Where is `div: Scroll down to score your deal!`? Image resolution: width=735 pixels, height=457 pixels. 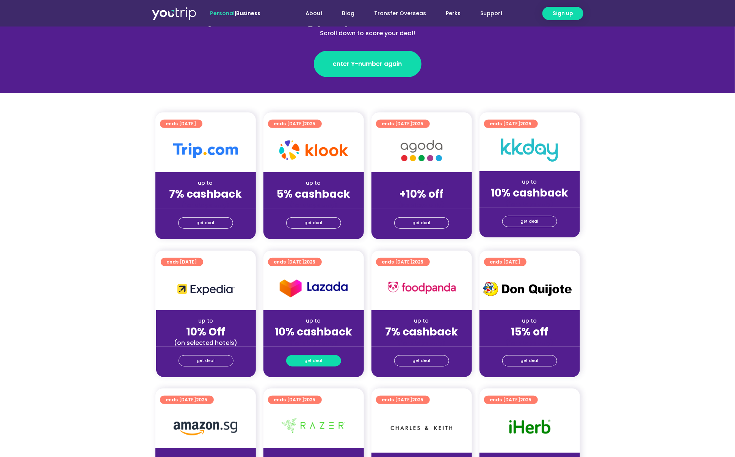 div: Scroll down to score your deal! is located at coordinates (368, 33).